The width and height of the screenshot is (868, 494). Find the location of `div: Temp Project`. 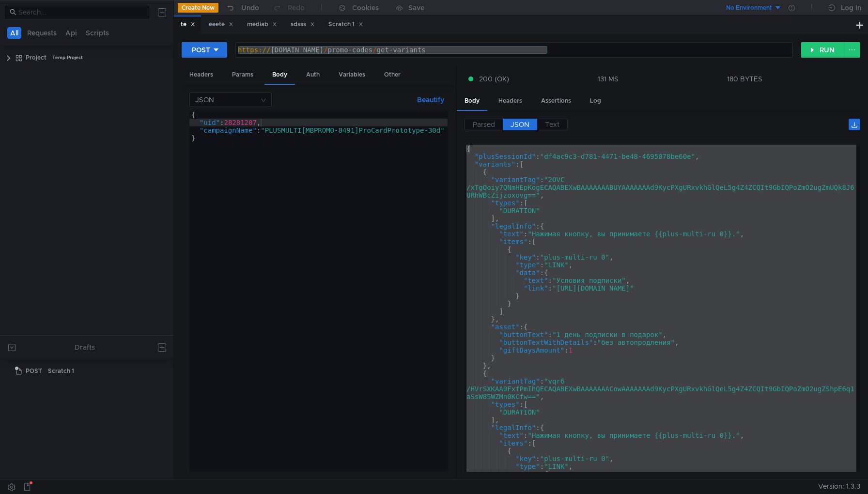

div: Temp Project is located at coordinates (67, 58).